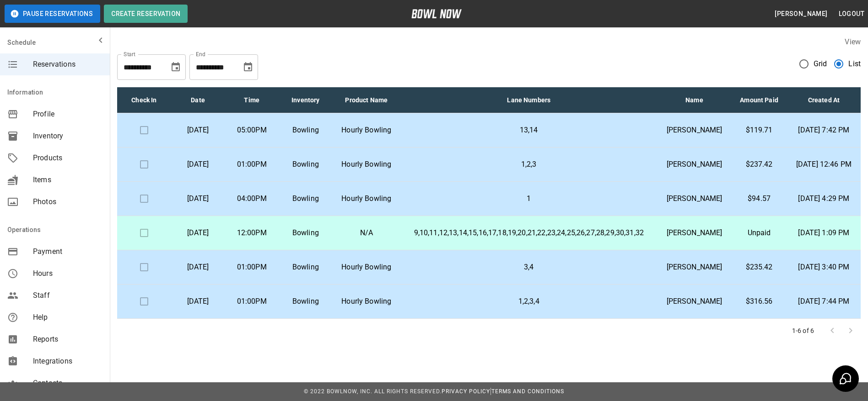 The width and height of the screenshot is (868, 401). Describe the element at coordinates (68, 274) in the screenshot. I see `span: Hours` at that location.